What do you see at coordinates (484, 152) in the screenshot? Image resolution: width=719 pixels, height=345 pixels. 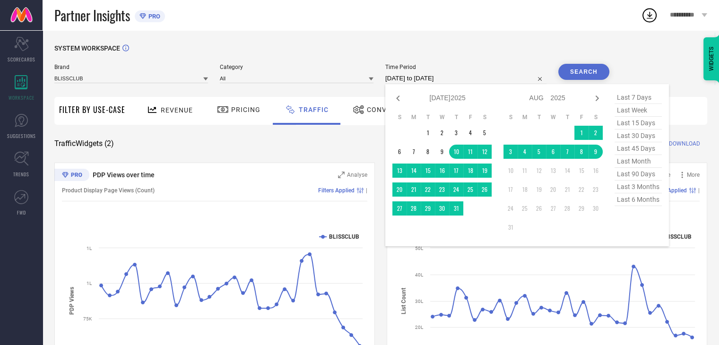 I see `td: Sat Jul 12 2025` at bounding box center [484, 152].